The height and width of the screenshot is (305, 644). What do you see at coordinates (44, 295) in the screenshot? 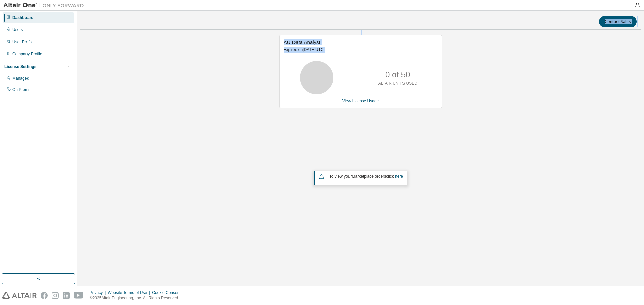
I see `img: facebook.svg` at bounding box center [44, 295].